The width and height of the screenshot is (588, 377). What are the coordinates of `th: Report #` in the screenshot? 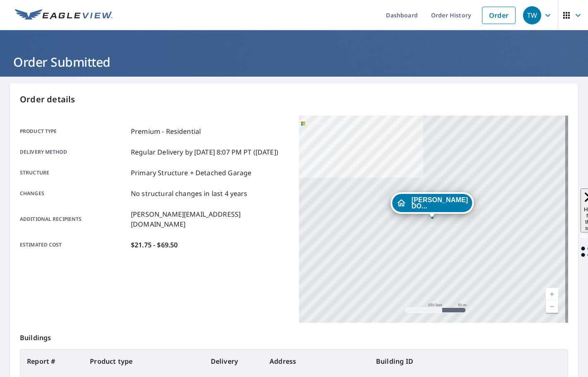 It's located at (52, 361).